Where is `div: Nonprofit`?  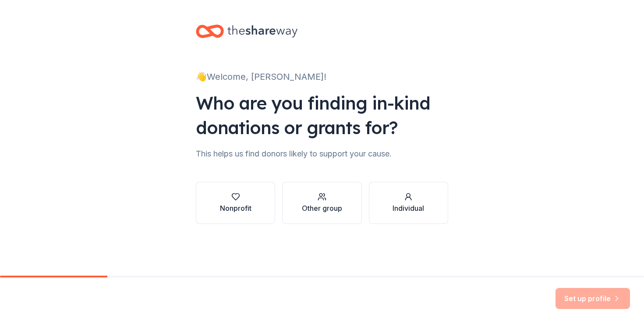 div: Nonprofit is located at coordinates (235, 208).